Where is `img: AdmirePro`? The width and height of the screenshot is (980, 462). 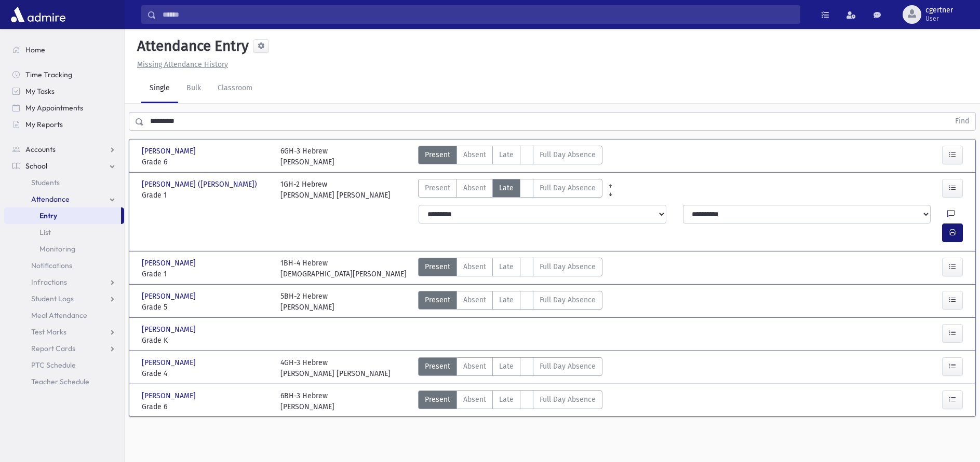 img: AdmirePro is located at coordinates (38, 15).